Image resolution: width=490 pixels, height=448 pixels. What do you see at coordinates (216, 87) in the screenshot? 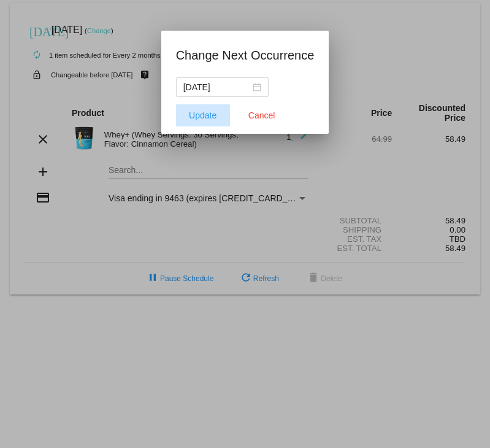
I see `input: Select date` at bounding box center [216, 87].